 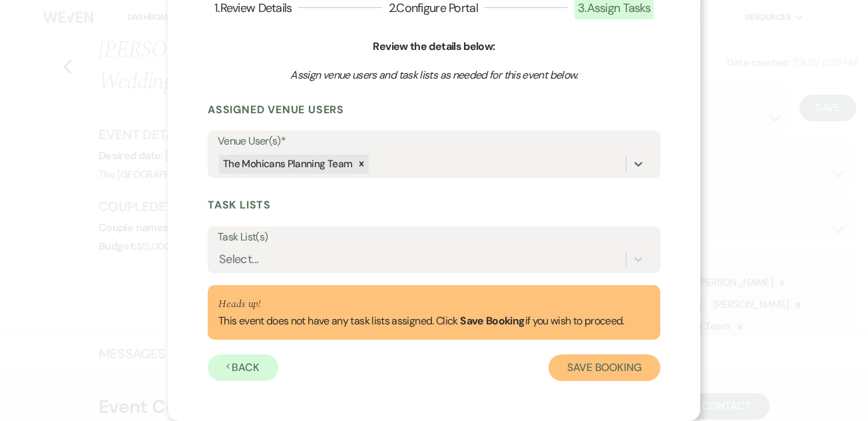 I want to click on div: This event does not have any task lists assigned. Click if you wish to proceed., so click(x=422, y=312).